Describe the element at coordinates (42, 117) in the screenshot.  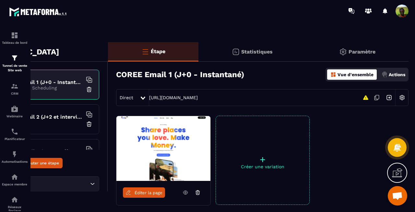
I see `h6: COREE Email 2 (J+2 et interview)` at that location.